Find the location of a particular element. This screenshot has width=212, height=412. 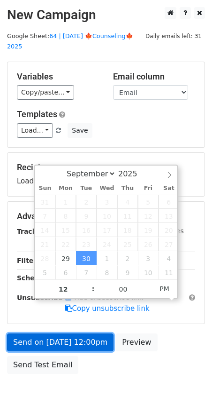

span: September 6, 2025 is located at coordinates (169, 202).